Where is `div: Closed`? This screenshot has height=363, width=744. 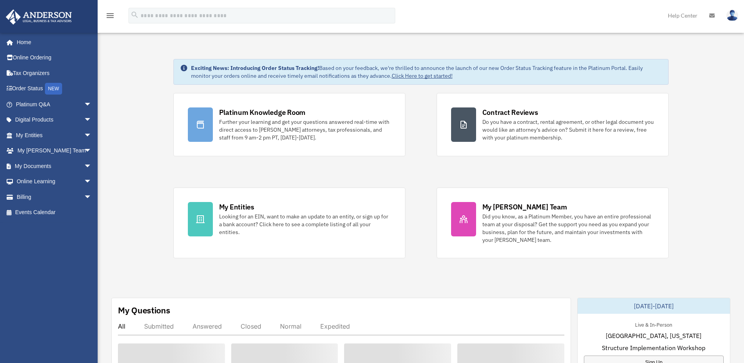 div: Closed is located at coordinates (251, 326).